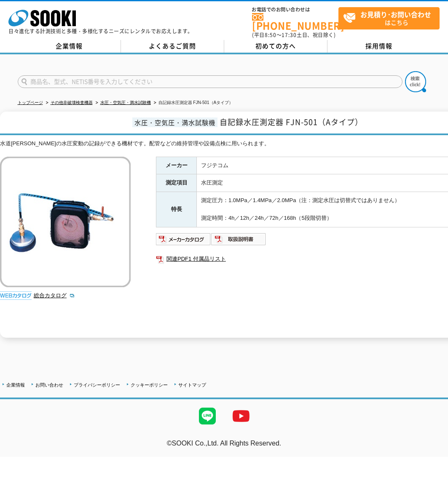 The width and height of the screenshot is (448, 491). I want to click on a: テストMail, so click(432, 452).